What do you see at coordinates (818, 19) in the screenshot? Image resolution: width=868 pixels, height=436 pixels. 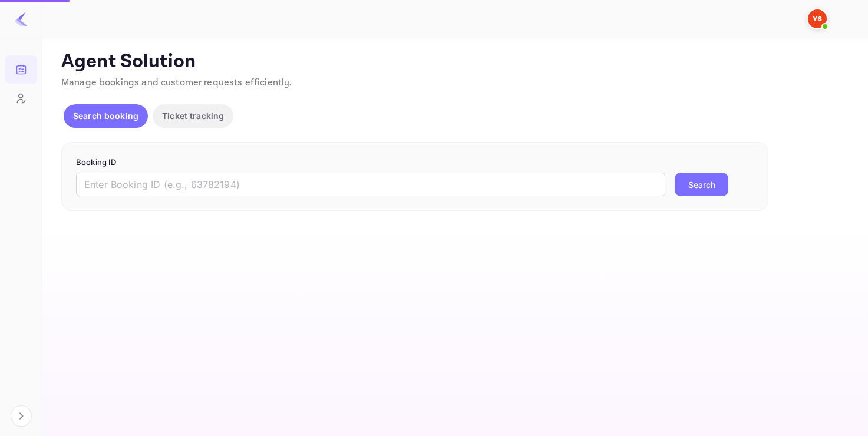 I see `img: Yandex Support` at bounding box center [818, 19].